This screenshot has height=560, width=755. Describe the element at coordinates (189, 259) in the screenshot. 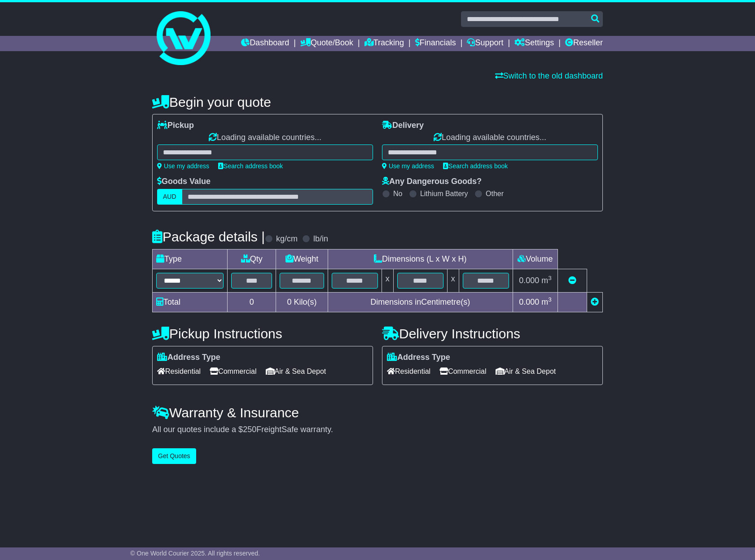

I see `td: Type` at that location.